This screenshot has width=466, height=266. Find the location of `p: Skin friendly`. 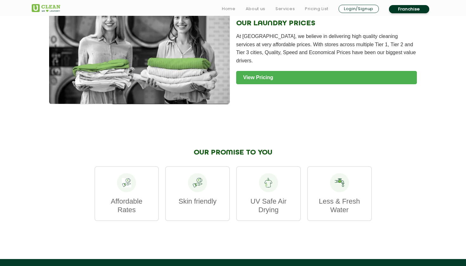

p: Skin friendly is located at coordinates (198, 201).